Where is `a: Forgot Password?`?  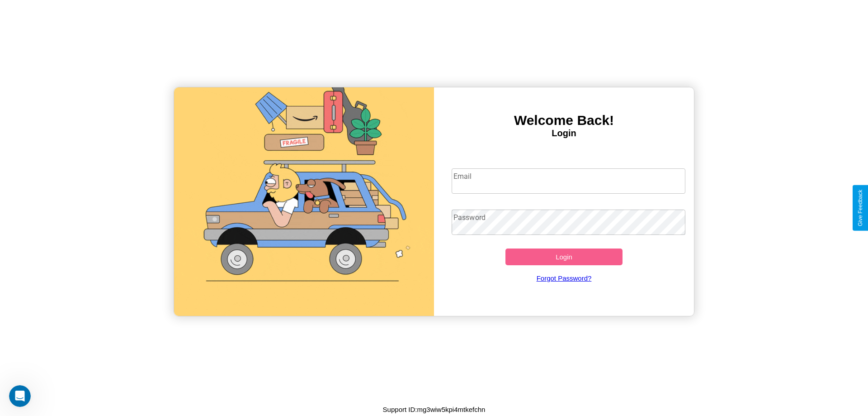 a: Forgot Password? is located at coordinates (564, 278).